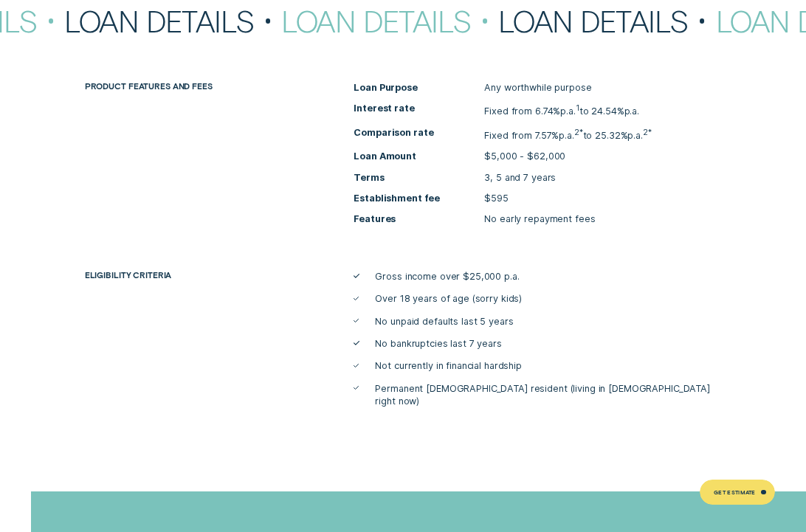 The width and height of the screenshot is (806, 532). Describe the element at coordinates (419, 108) in the screenshot. I see `span: Interest rate` at that location.